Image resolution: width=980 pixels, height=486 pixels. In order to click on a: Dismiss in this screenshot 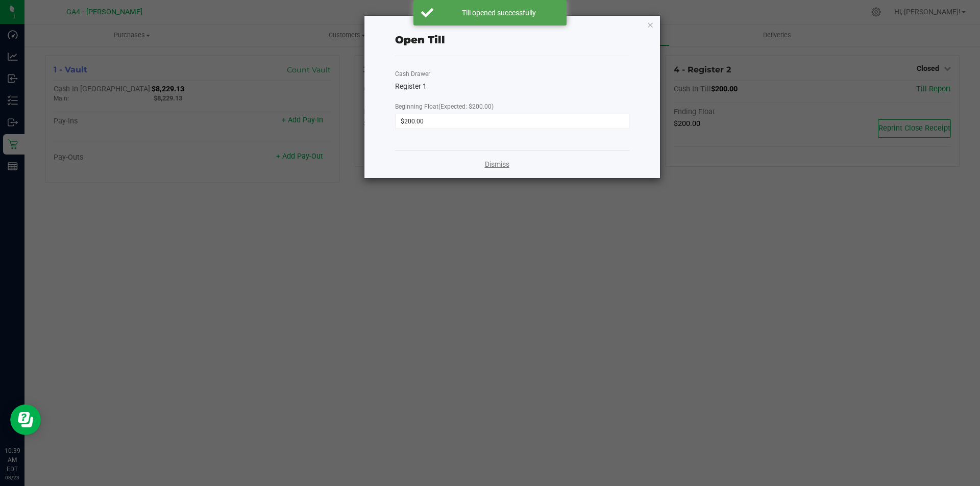, I will do `click(497, 164)`.